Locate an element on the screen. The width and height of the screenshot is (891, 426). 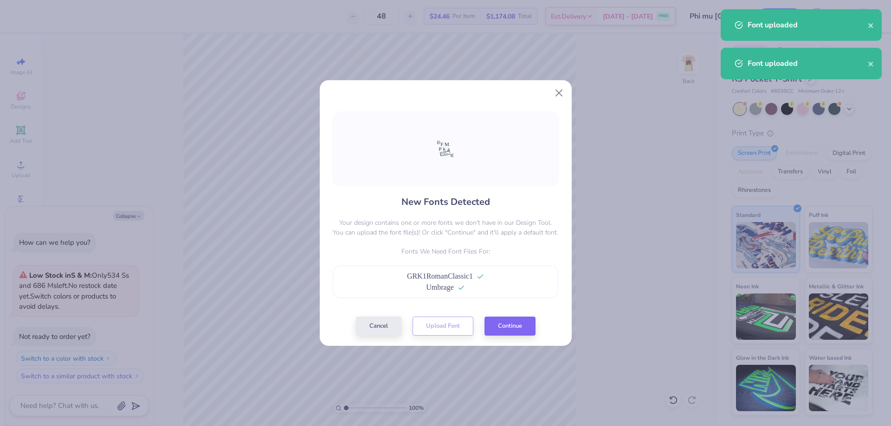
button: Close is located at coordinates (559, 93).